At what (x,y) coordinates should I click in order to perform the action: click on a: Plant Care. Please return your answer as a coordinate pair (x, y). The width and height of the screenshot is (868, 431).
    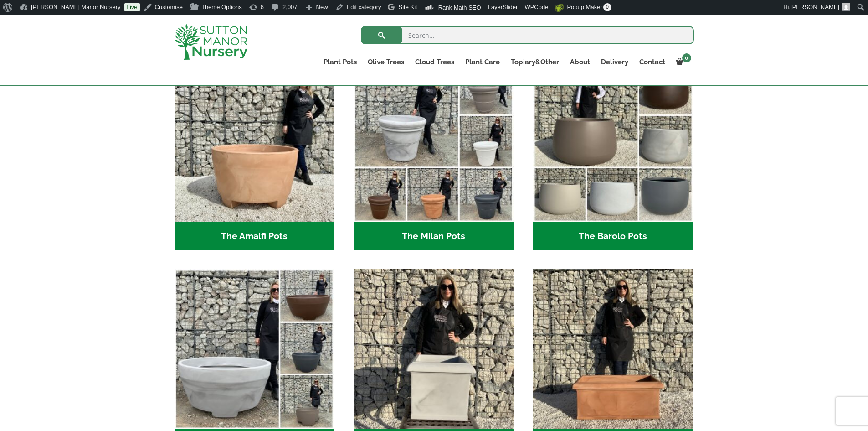
    Looking at the image, I should click on (483, 62).